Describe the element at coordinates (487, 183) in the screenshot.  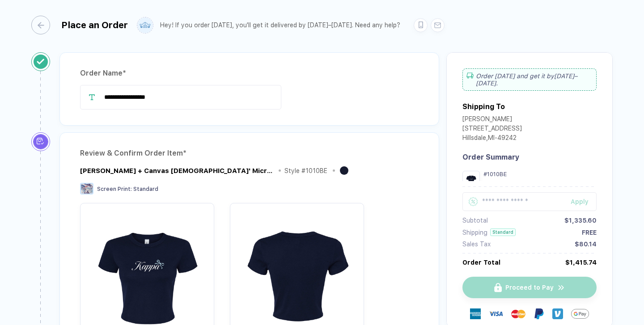
I see `div: 70` at that location.